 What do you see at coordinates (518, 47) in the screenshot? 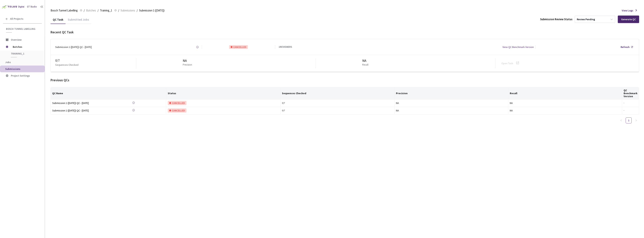
I see `div: View QC Benchmark Version` at bounding box center [518, 47].